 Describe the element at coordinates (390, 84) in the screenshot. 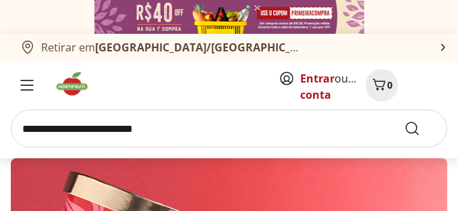

I see `span: 0` at that location.